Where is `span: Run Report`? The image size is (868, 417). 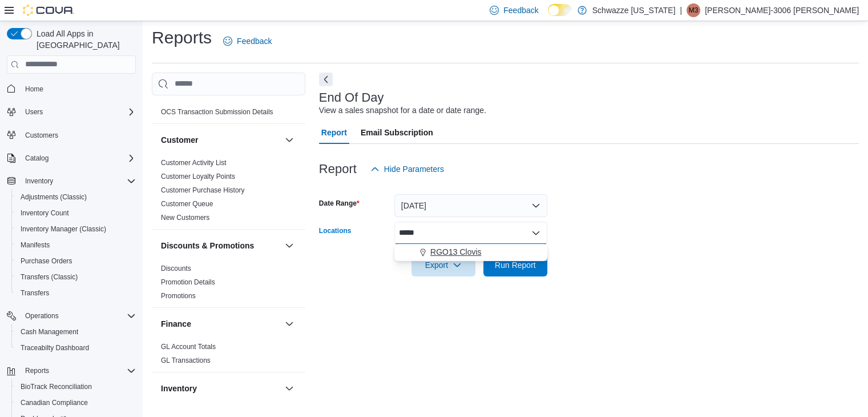
span: Run Report is located at coordinates (516, 265).